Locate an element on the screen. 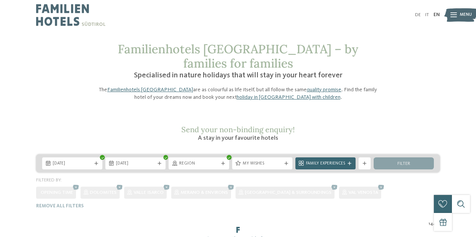  a: quality promise is located at coordinates (324, 90).